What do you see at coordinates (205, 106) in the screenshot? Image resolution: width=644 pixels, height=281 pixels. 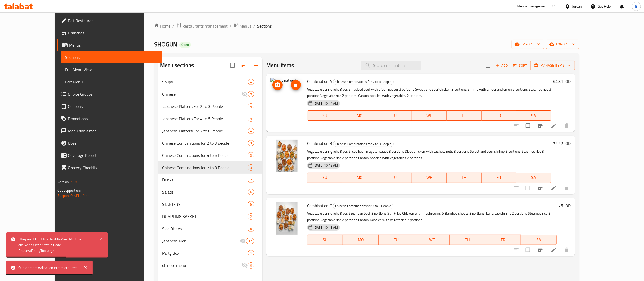 I see `div: Japanese Platters For 2 to 3 People` at bounding box center [205, 106].